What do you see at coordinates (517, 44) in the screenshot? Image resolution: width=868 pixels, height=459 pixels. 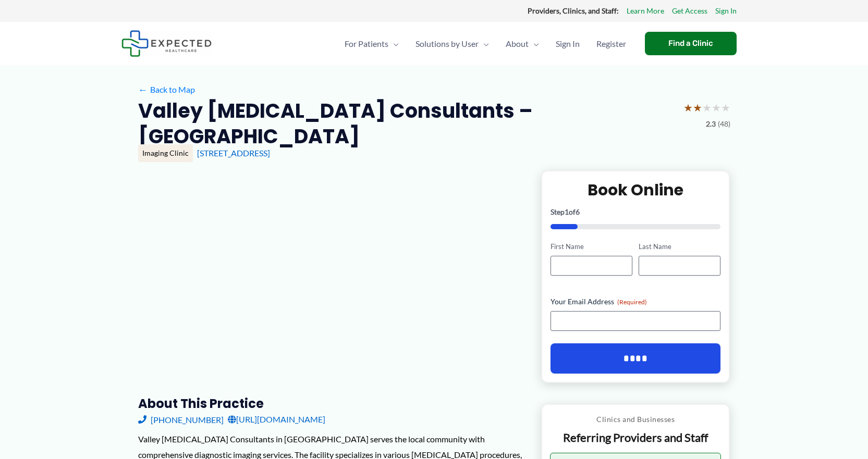 I see `span: About` at bounding box center [517, 44].